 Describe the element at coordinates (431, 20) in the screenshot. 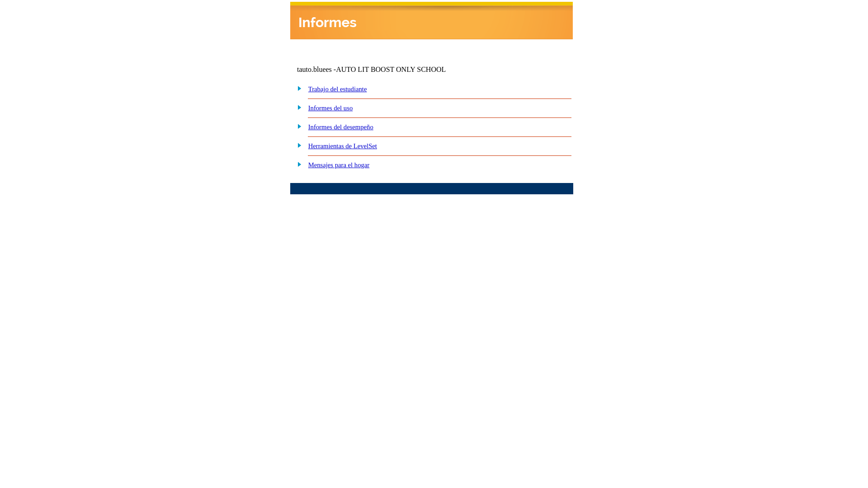

I see `img: header` at that location.